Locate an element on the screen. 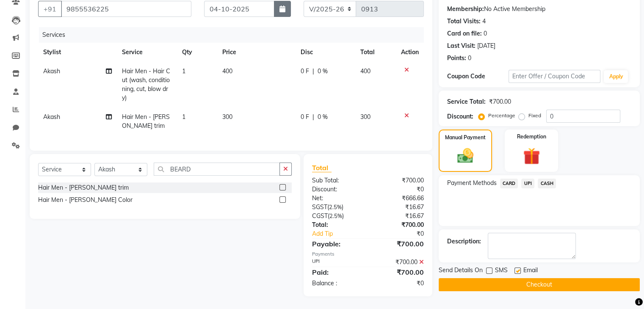 This screenshot has width=644, height=309. div: Last Visit: is located at coordinates (461, 46).